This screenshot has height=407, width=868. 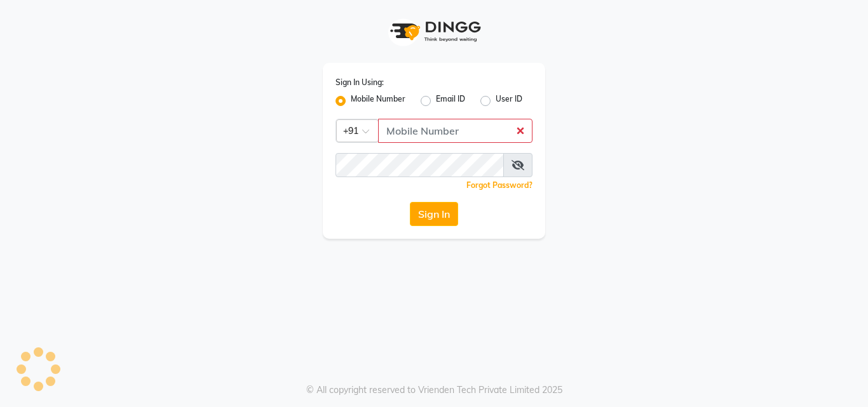 I want to click on button: Sign In, so click(x=434, y=214).